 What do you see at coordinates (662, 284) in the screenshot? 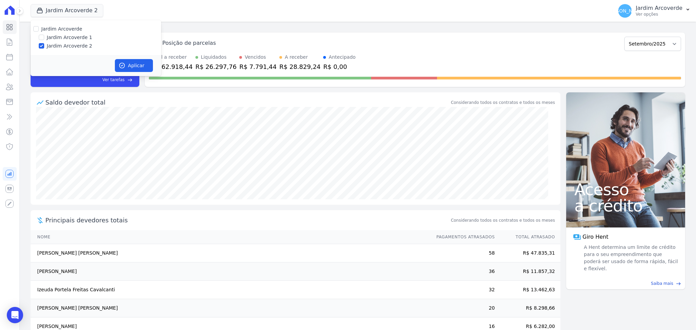
I see `span: Saiba mais` at bounding box center [662, 284].